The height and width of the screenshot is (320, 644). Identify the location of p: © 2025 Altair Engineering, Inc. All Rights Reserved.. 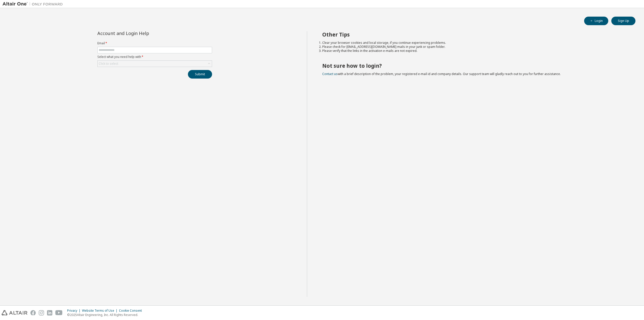
(106, 315).